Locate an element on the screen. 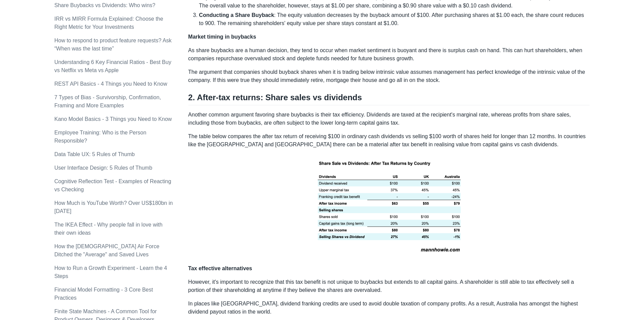 This screenshot has height=320, width=644. p: The table below compares the after tax return of receiving $100 in ordinary cash dividends vs sel... is located at coordinates (389, 141).